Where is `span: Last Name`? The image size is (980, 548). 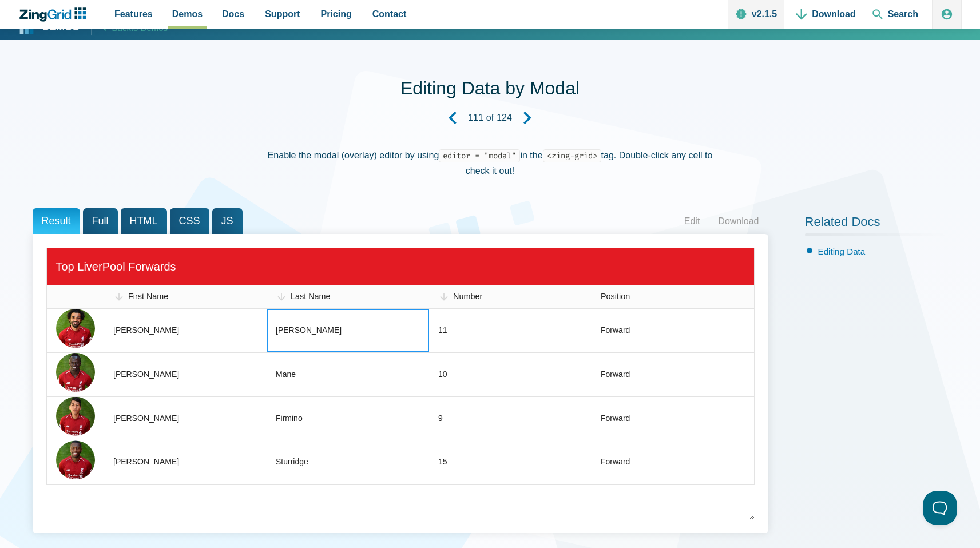
span: Last Name is located at coordinates (311, 296).